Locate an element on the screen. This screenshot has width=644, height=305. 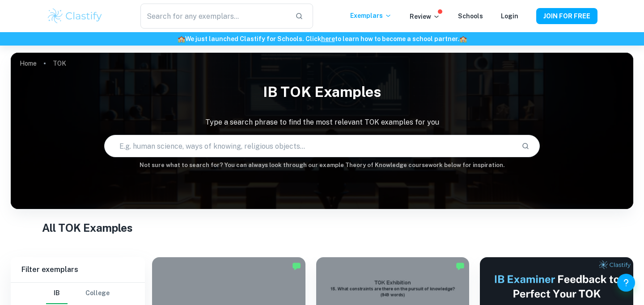
button: Search is located at coordinates (525, 146).